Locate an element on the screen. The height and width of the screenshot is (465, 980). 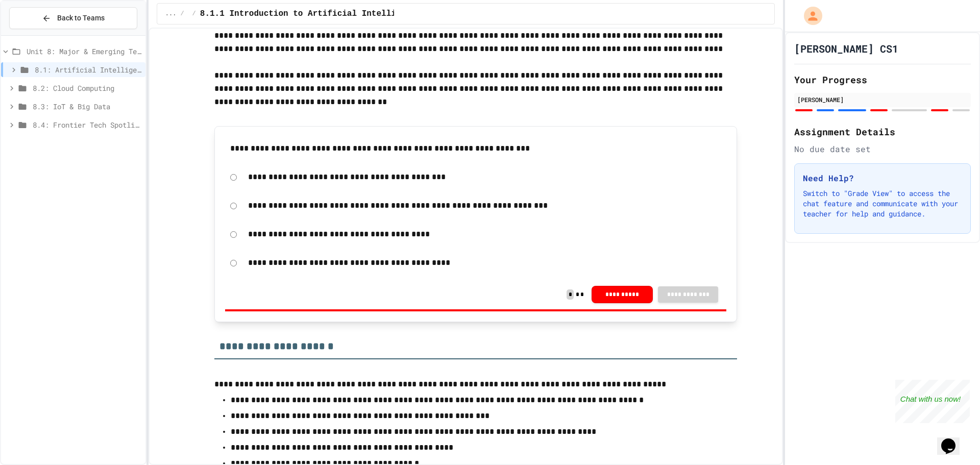
span: Back to Teams is located at coordinates (81, 18).